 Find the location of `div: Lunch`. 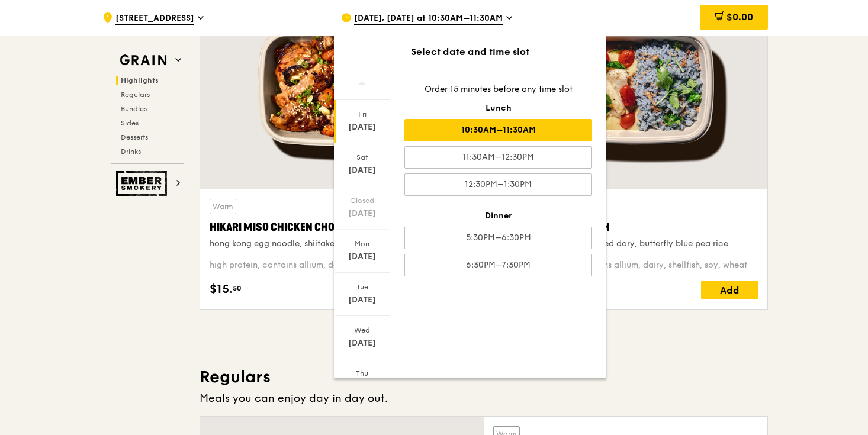

div: Lunch is located at coordinates (498, 108).